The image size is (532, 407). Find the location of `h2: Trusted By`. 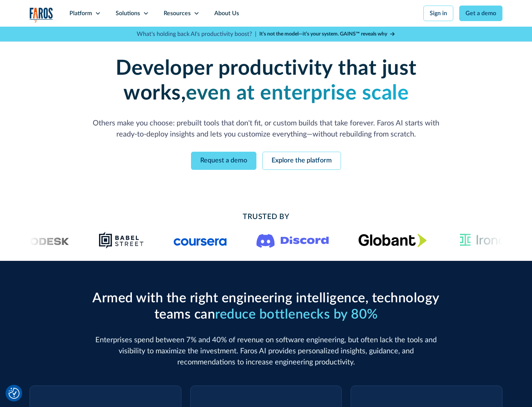

h2: Trusted By is located at coordinates (266, 217).